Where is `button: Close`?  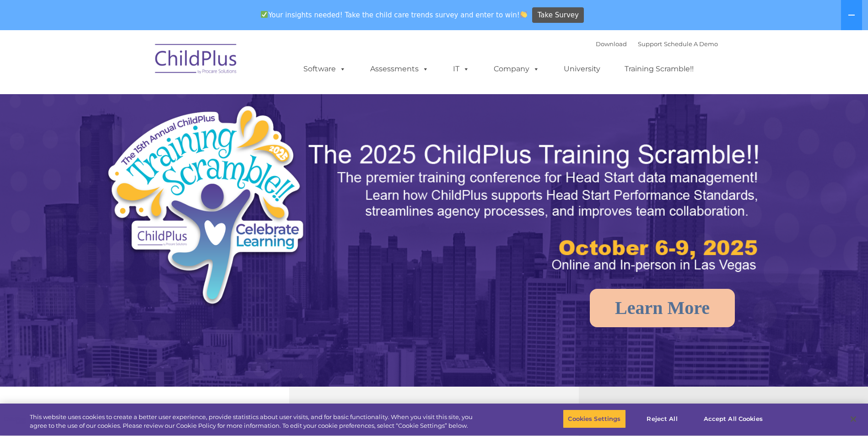 button: Close is located at coordinates (853, 419).